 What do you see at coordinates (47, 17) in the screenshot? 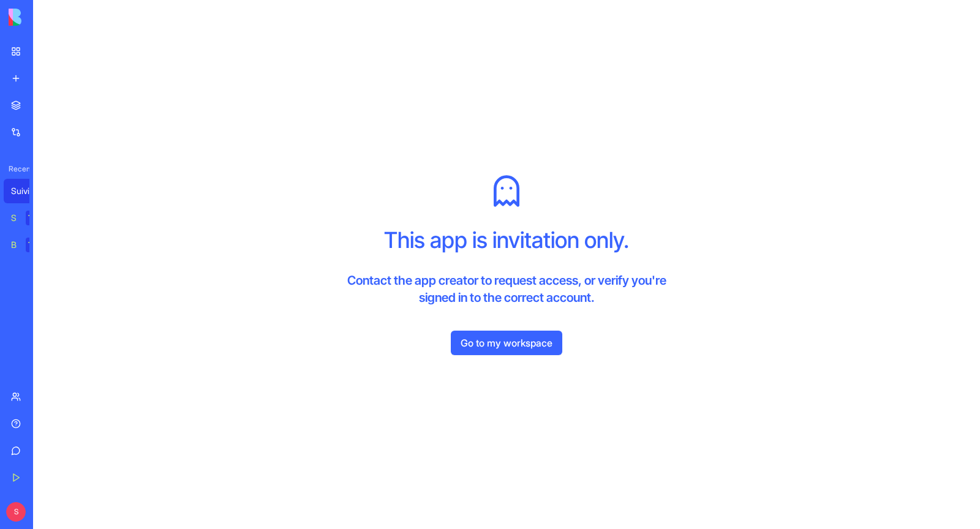
I see `img: logo` at bounding box center [47, 17].